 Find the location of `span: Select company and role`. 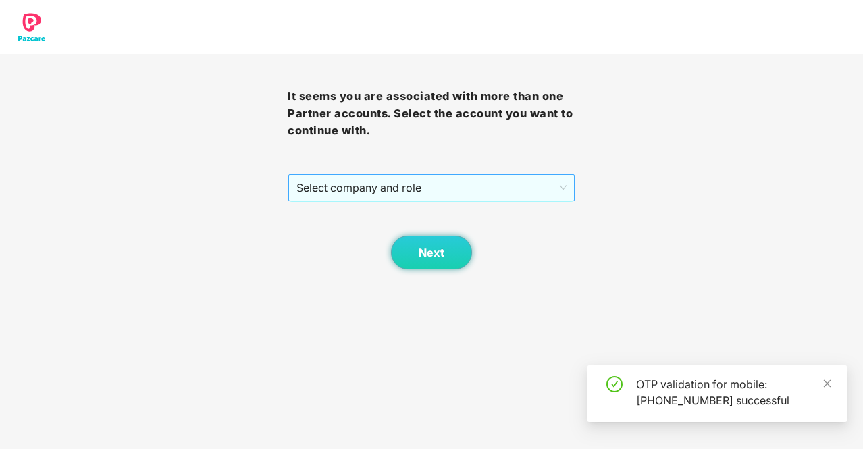

span: Select company and role is located at coordinates (431, 188).